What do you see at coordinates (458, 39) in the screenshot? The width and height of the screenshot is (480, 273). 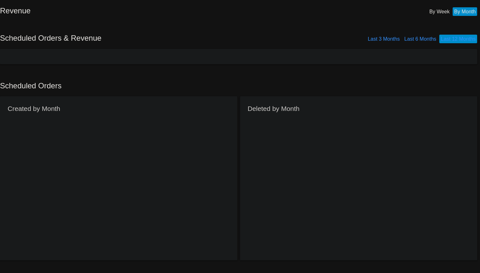 I see `a: Last 12 Months` at bounding box center [458, 39].